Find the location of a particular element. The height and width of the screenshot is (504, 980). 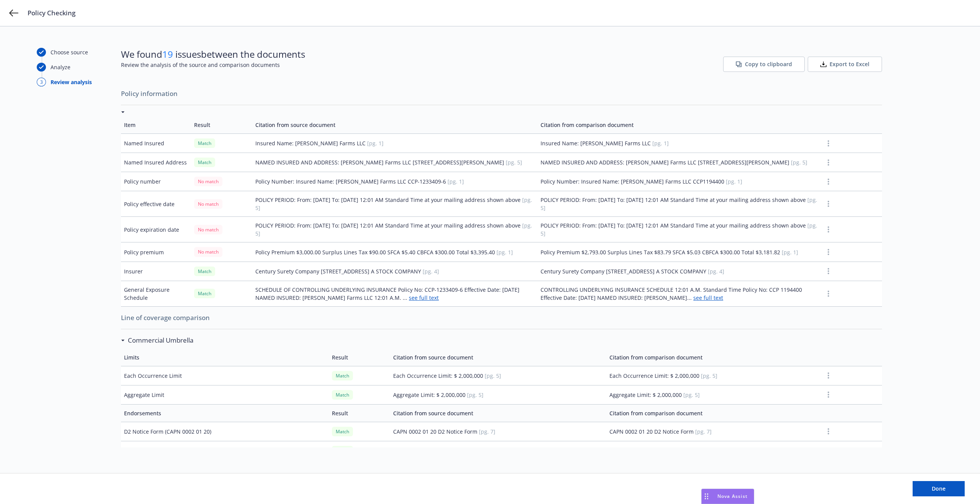

button: Export to Excel is located at coordinates (844, 64).